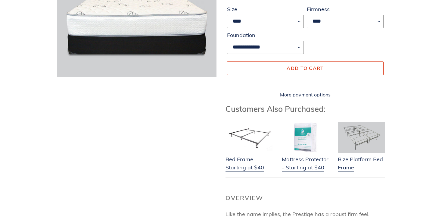 This screenshot has width=442, height=220. Describe the element at coordinates (305, 137) in the screenshot. I see `img: Mattress Protector` at that location.